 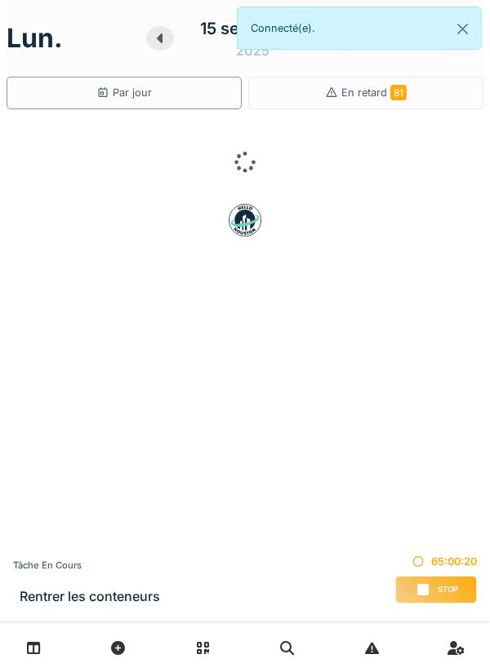 What do you see at coordinates (34, 38) in the screenshot?
I see `h1: lun.` at bounding box center [34, 38].